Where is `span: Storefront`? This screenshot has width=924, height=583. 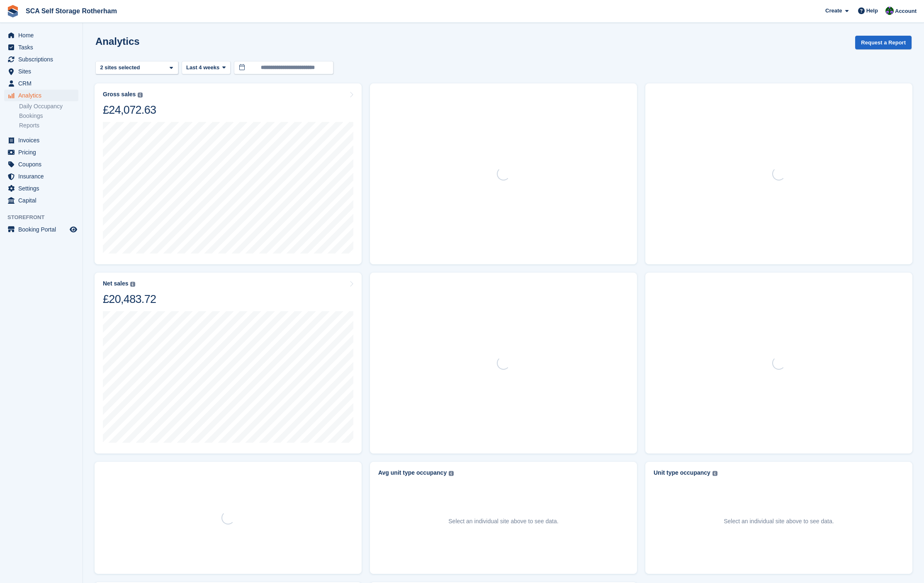 span: Storefront is located at coordinates (45, 218).